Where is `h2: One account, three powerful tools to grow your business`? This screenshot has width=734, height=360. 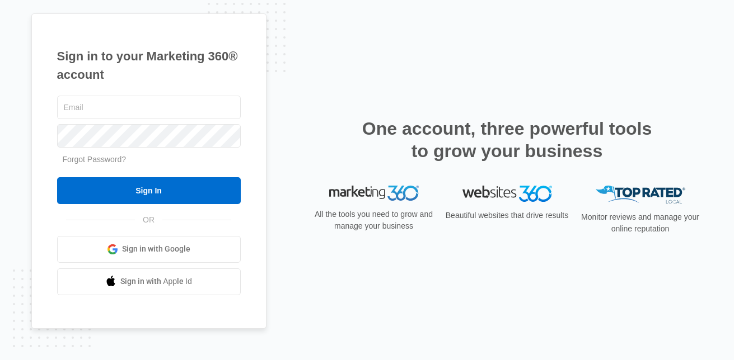
h2: One account, three powerful tools to grow your business is located at coordinates (507, 140).